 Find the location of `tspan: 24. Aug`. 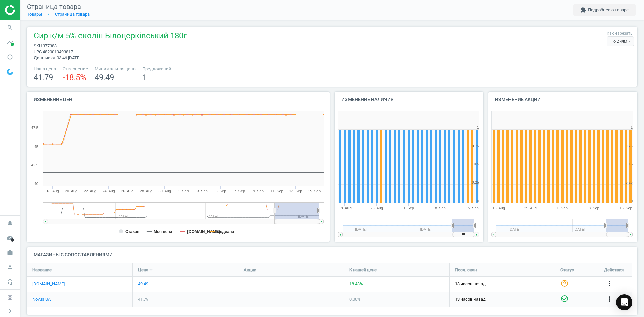

tspan: 24. Aug is located at coordinates (108, 191).